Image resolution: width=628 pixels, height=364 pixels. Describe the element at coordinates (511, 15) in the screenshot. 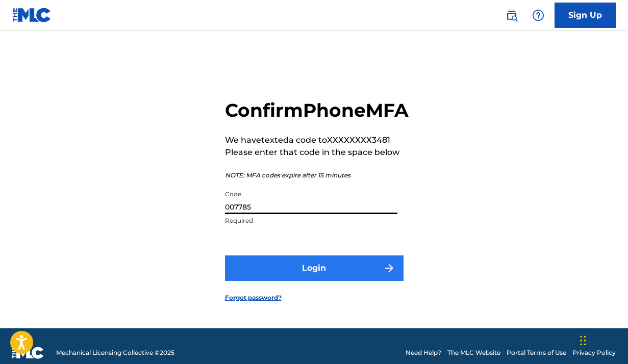

I see `a: Public Search` at that location.